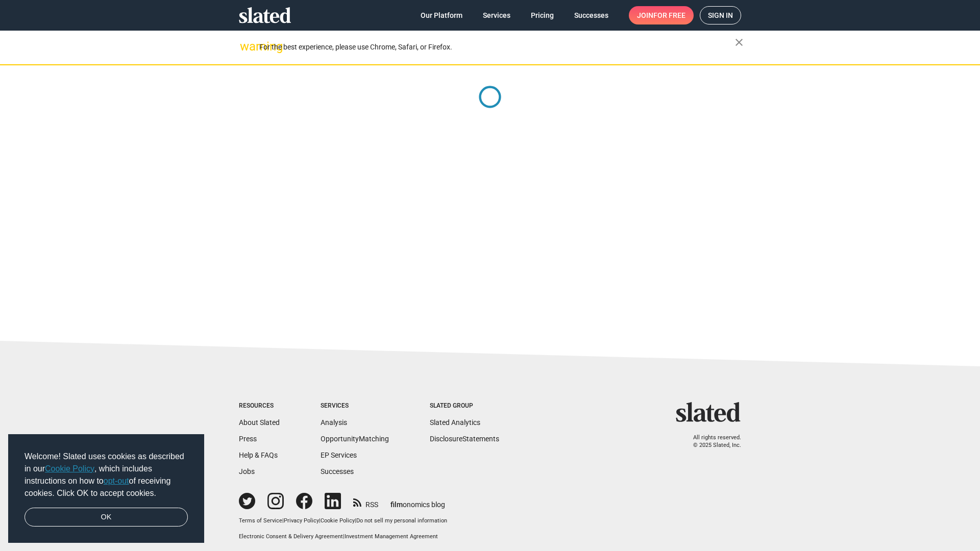  I want to click on a: RSS, so click(365, 502).